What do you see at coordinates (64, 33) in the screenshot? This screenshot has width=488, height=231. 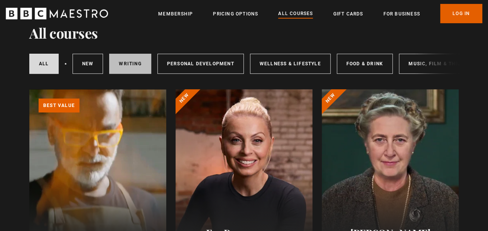 I see `h1: All courses` at bounding box center [64, 33].